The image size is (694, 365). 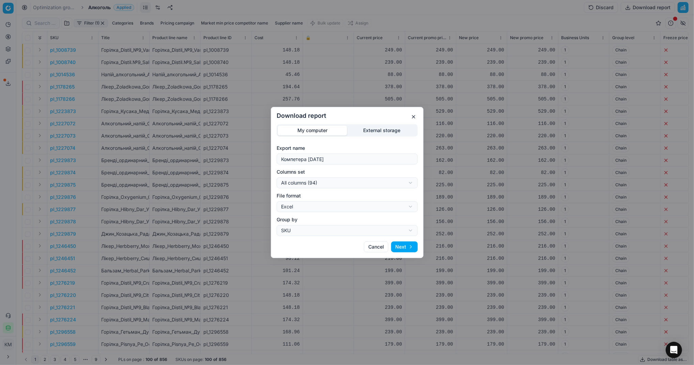 What do you see at coordinates (404, 247) in the screenshot?
I see `button: Next` at bounding box center [404, 247].